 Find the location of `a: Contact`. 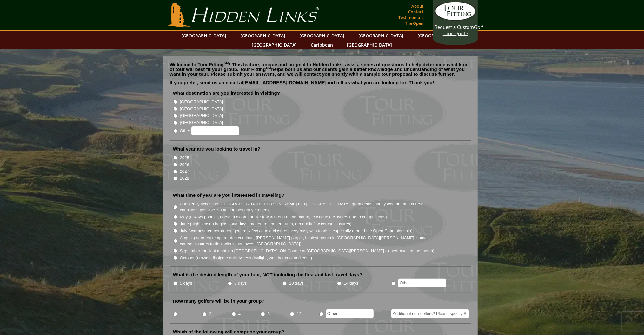

a: Contact is located at coordinates (416, 11).